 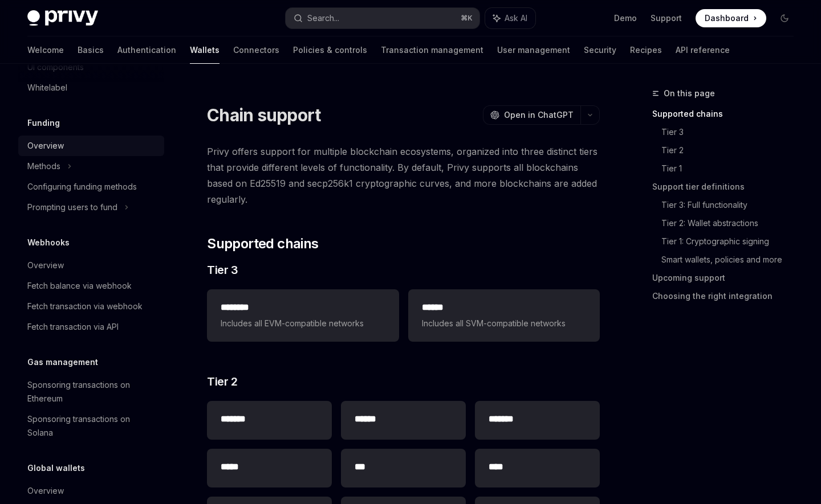 What do you see at coordinates (263, 115) in the screenshot?
I see `h1: Chain support` at bounding box center [263, 115].